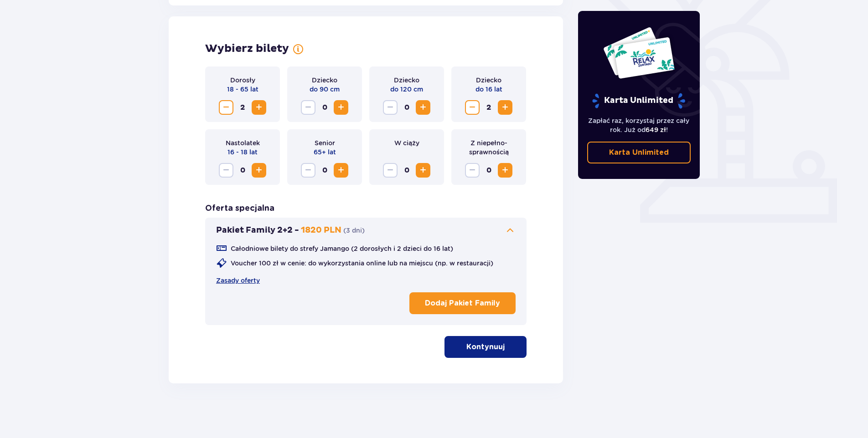 The height and width of the screenshot is (438, 868). Describe the element at coordinates (239, 208) in the screenshot. I see `h3: Oferta specjalna` at that location.